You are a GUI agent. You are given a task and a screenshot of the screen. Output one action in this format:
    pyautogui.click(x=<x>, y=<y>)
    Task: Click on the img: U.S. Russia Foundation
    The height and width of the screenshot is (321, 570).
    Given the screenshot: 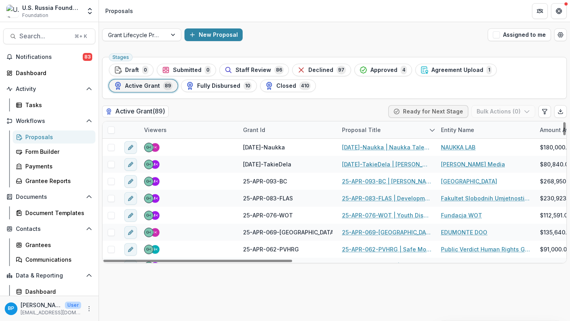 What is the action you would take?
    pyautogui.click(x=13, y=11)
    